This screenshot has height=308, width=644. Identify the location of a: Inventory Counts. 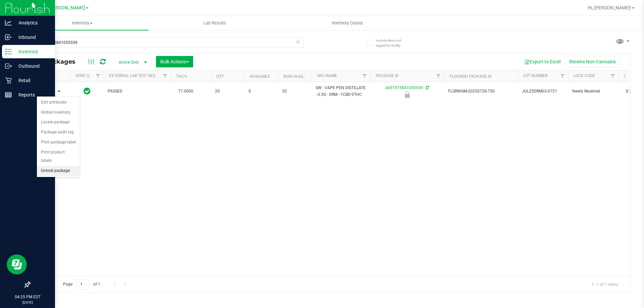
(347, 23).